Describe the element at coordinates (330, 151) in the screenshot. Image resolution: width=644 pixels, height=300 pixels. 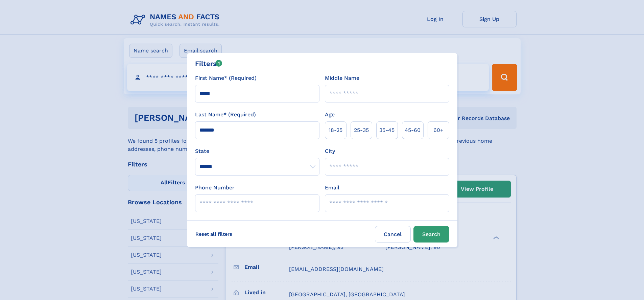
I see `label: City` at that location.